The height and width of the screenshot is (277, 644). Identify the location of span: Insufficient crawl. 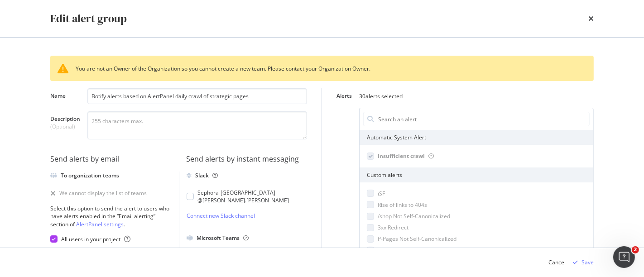
(401, 156).